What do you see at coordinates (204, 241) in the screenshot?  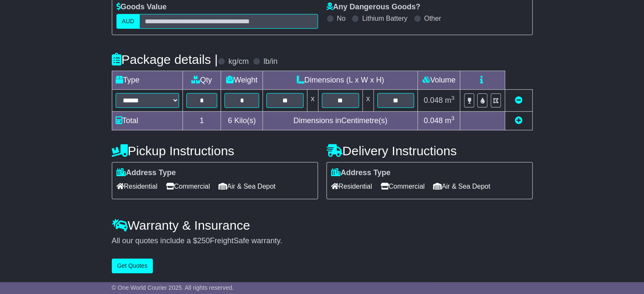 I see `span: 250` at bounding box center [204, 241].